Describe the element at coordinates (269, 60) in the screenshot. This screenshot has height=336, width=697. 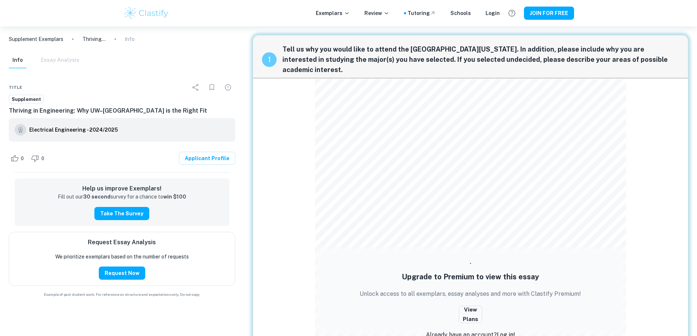
I see `div: recipe` at that location.